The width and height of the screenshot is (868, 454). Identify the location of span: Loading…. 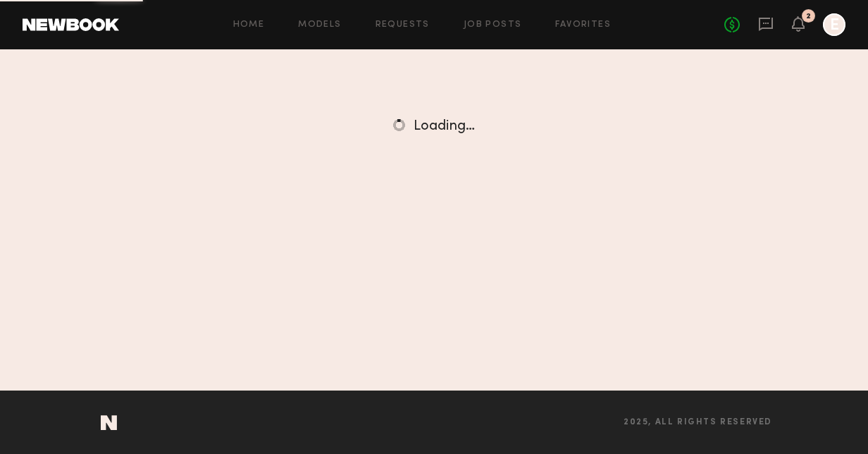
(444, 127).